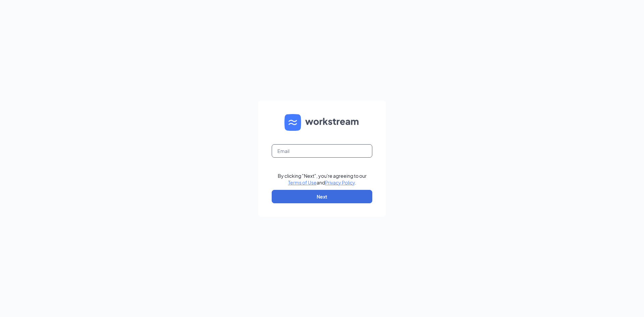 This screenshot has height=317, width=644. Describe the element at coordinates (340, 182) in the screenshot. I see `a: Privacy Policy` at that location.